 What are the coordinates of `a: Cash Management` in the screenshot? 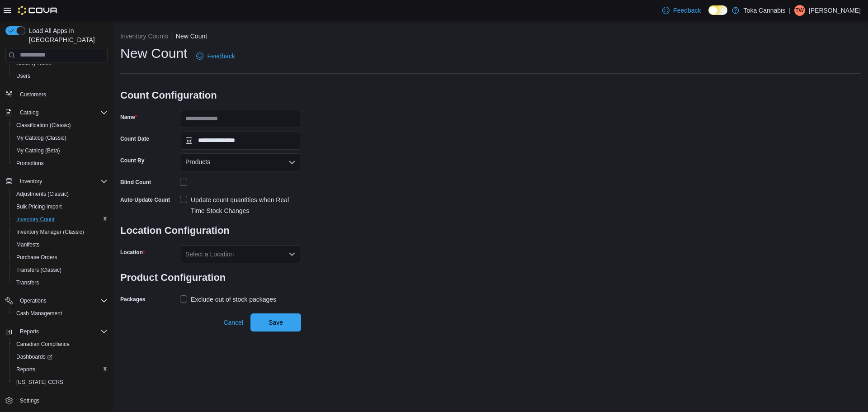 It's located at (39, 313).